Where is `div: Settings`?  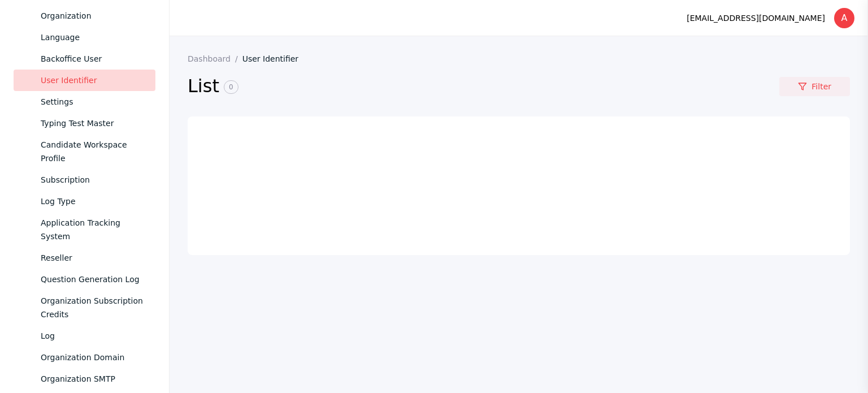
div: Settings is located at coordinates (93, 101).